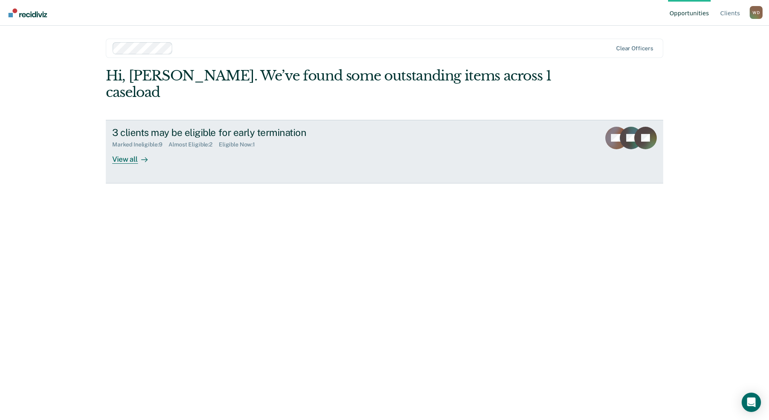  I want to click on button: Profile dropdown button, so click(756, 12).